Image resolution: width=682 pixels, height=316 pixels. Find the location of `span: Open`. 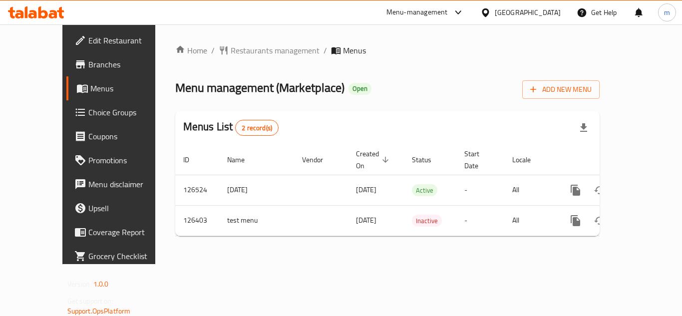

span: Open is located at coordinates (360, 88).